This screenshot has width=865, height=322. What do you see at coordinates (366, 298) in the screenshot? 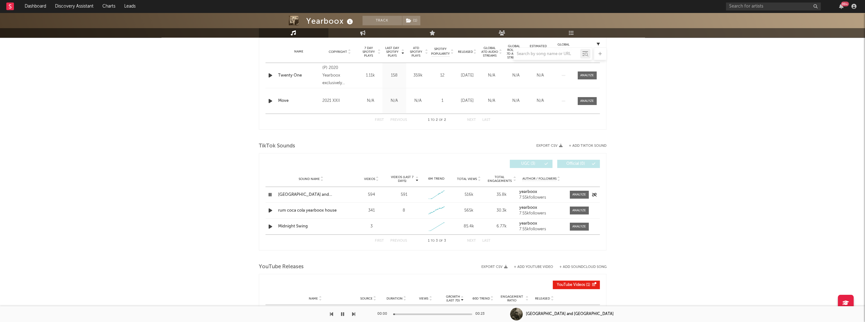
I see `span: Source` at bounding box center [366, 298].